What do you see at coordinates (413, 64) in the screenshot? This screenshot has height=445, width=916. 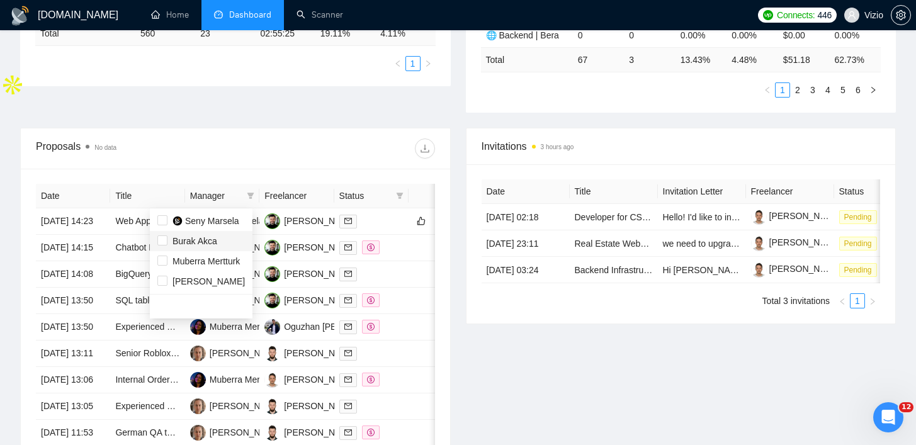 I see `li: 1` at bounding box center [413, 64].